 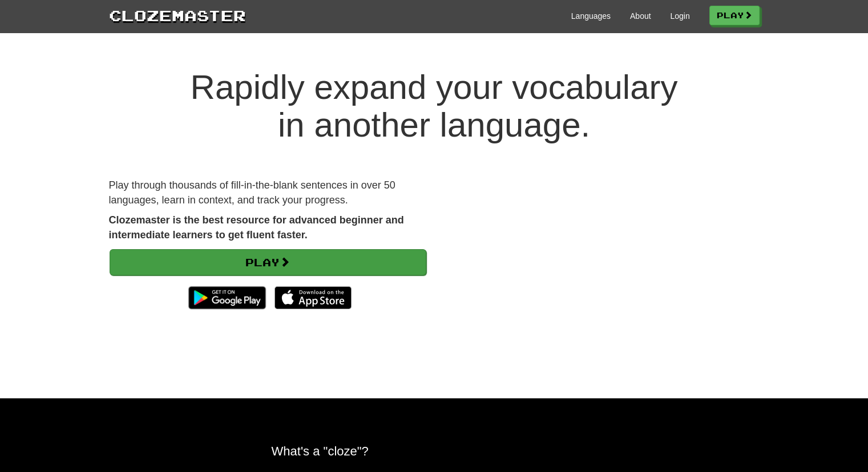 What do you see at coordinates (177, 14) in the screenshot?
I see `a: Clozemaster` at bounding box center [177, 14].